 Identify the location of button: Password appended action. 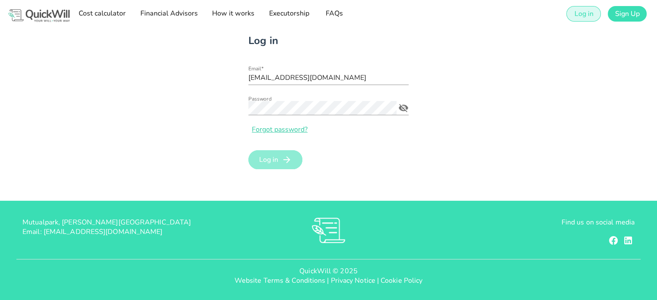
(403, 108).